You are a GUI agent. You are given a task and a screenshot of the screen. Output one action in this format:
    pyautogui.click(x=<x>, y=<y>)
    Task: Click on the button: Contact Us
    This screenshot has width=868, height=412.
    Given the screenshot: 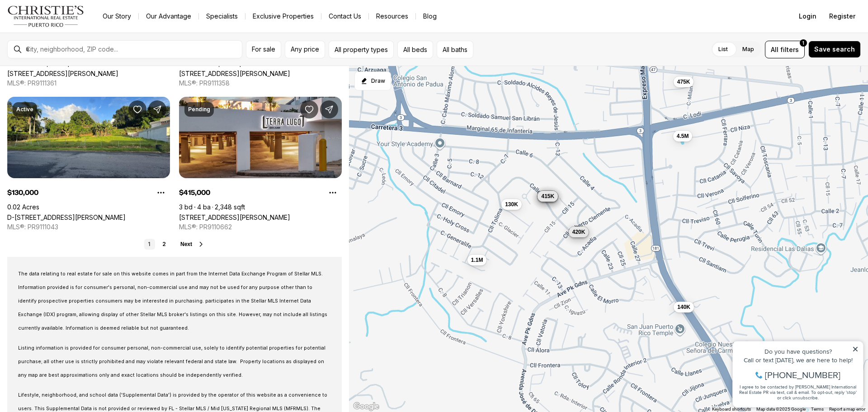 What is the action you would take?
    pyautogui.click(x=345, y=17)
    